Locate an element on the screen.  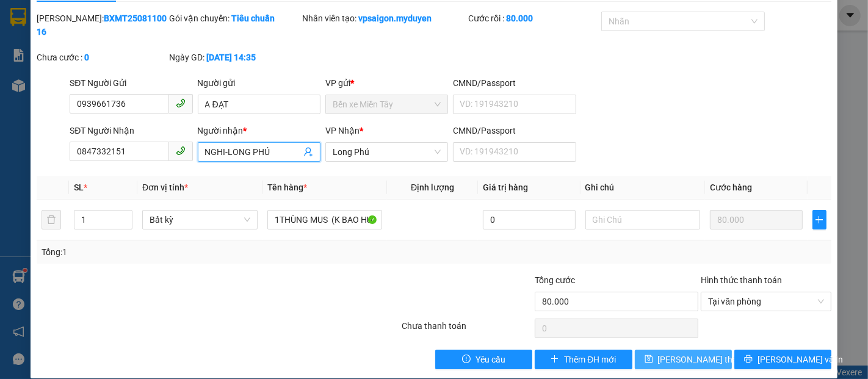
input: VD: Bàn, Ghế is located at coordinates (325, 220).